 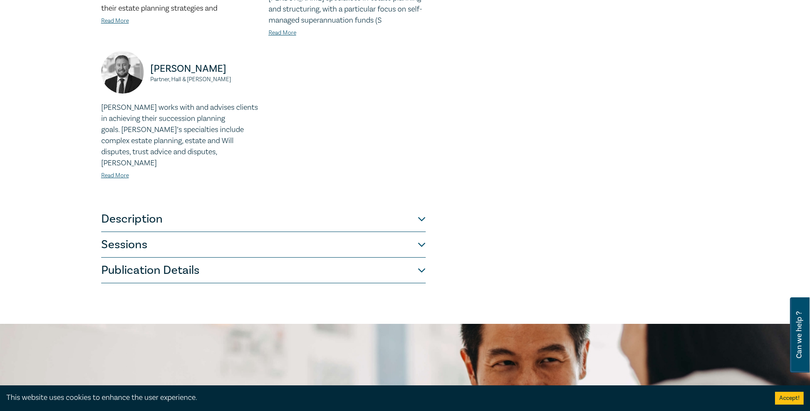 What do you see at coordinates (263, 245) in the screenshot?
I see `button: Sessions` at bounding box center [263, 245].